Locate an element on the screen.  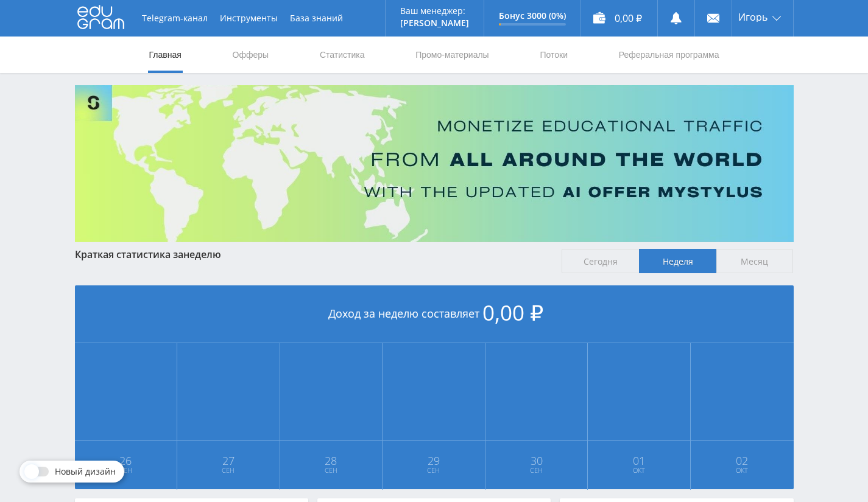
a: Промо-материалы is located at coordinates (452, 55).